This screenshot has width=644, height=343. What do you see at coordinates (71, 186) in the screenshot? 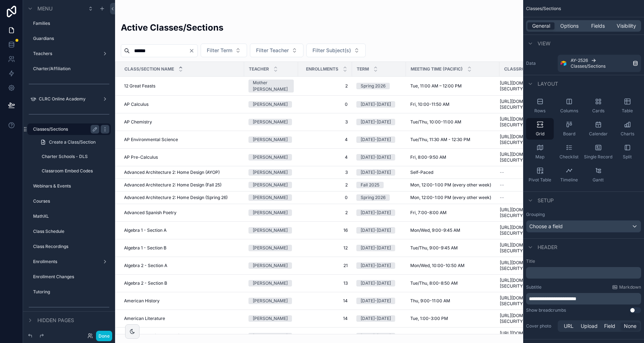
I see `label: Webinars & Events` at bounding box center [71, 186].